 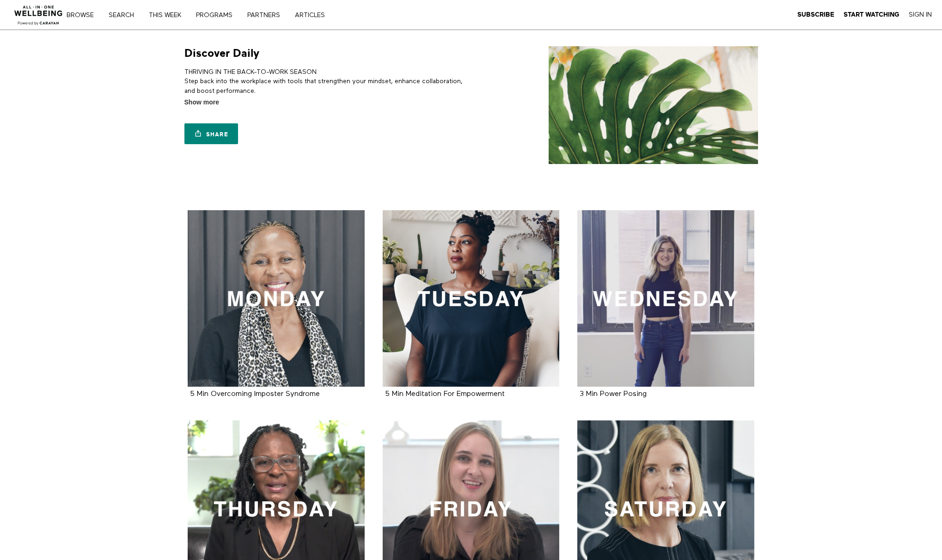 I want to click on strong: Subscribe, so click(x=816, y=15).